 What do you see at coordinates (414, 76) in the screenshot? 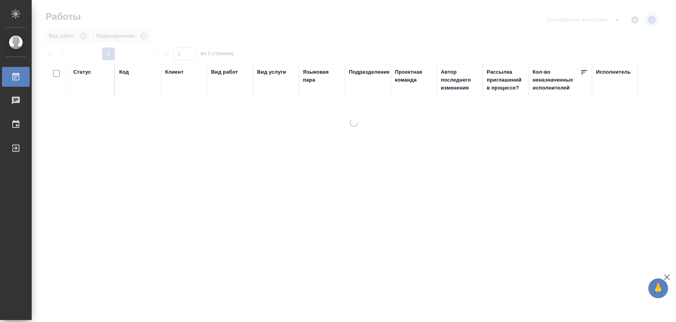
I see `div: Проектная команда` at bounding box center [414, 76].